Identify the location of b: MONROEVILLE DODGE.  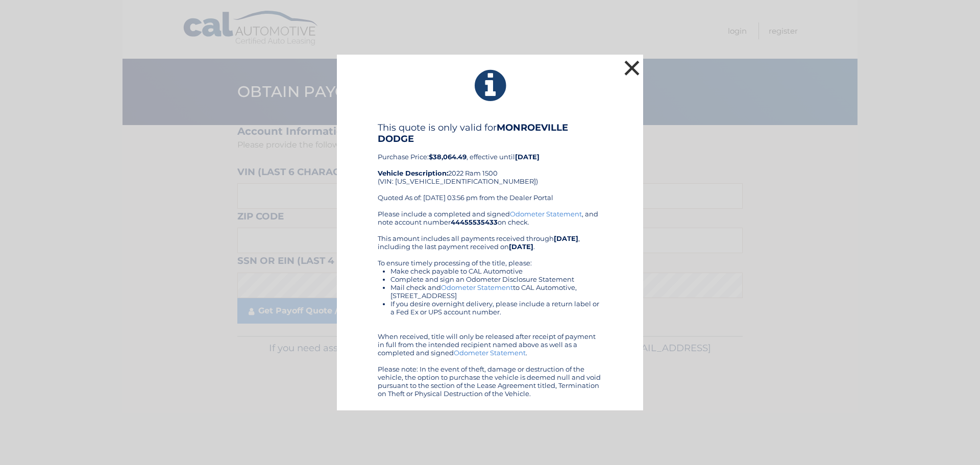
(473, 133).